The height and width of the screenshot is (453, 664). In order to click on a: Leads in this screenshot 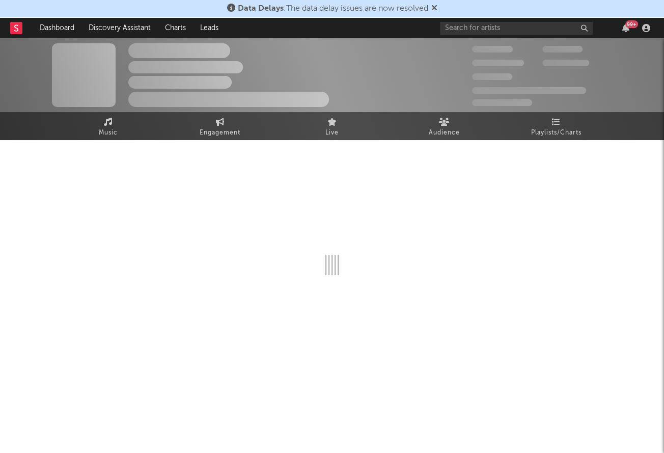, I will do `click(209, 28)`.